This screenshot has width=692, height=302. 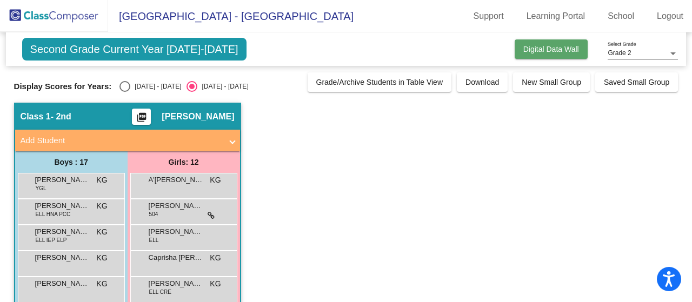 What do you see at coordinates (154, 240) in the screenshot?
I see `span: ELL` at bounding box center [154, 240].